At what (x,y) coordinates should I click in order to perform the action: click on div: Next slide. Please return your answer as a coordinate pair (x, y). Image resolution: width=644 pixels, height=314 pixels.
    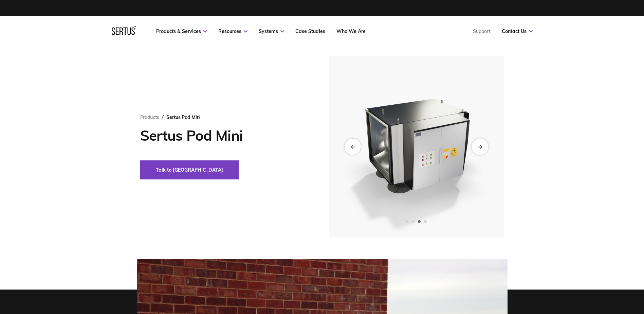
    Looking at the image, I should click on (480, 146).